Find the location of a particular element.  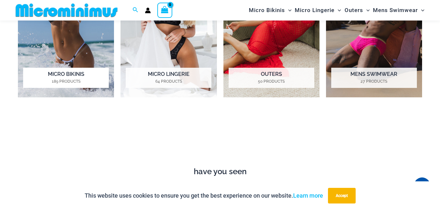

nav: Site Navigation is located at coordinates (336, 10).